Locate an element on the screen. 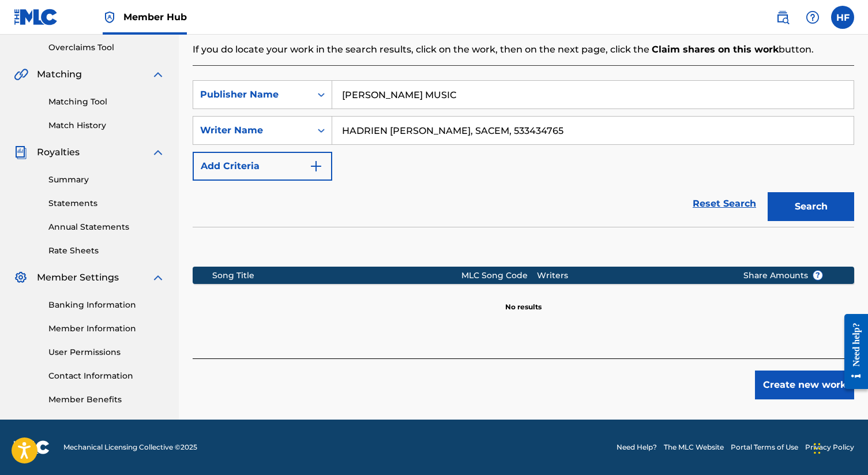  div: User Menu is located at coordinates (843, 17).